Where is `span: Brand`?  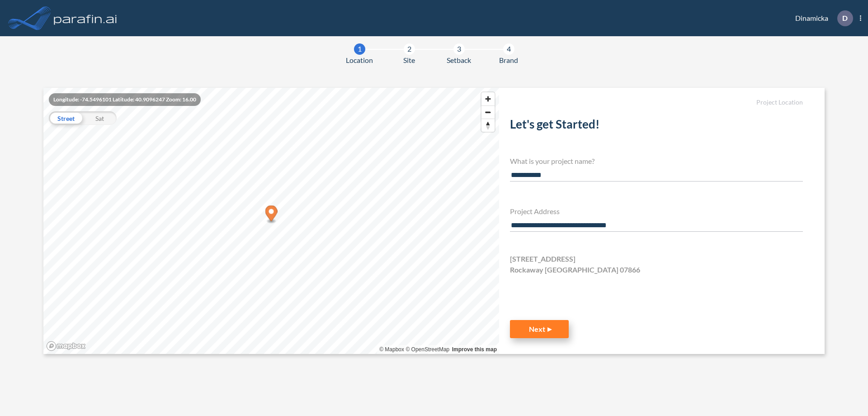 span: Brand is located at coordinates (509, 61).